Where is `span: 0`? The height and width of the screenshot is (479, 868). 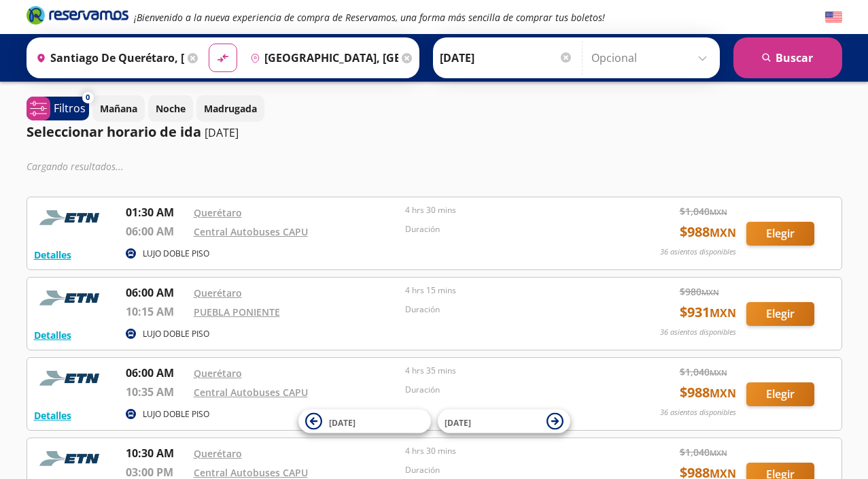
span: 0 is located at coordinates (87, 97).